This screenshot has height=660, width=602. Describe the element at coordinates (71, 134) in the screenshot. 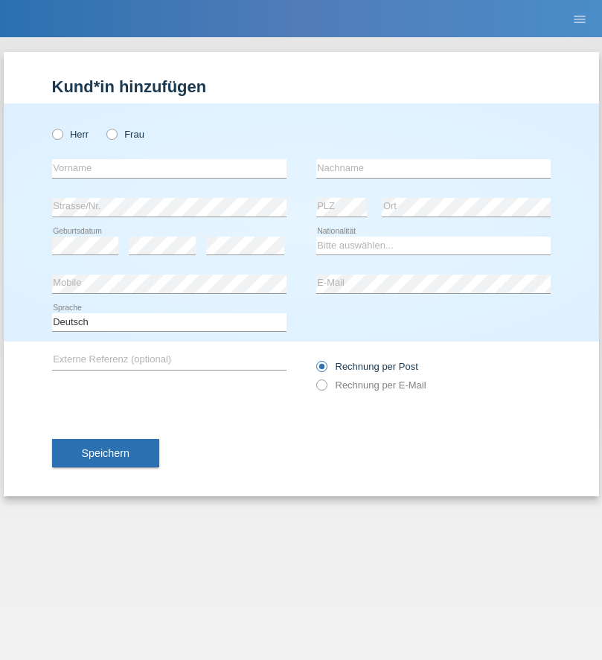

I see `label: Herr` at that location.